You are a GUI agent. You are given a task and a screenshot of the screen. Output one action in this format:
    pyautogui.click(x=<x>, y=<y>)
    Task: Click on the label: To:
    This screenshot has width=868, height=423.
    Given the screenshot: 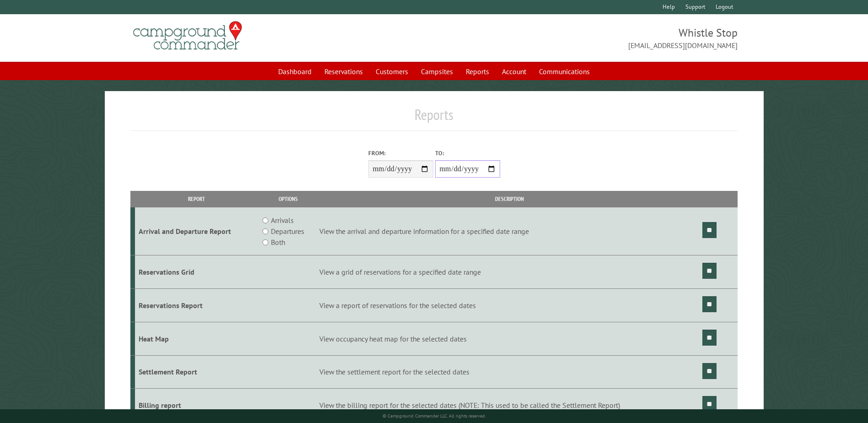 What is the action you would take?
    pyautogui.click(x=468, y=153)
    